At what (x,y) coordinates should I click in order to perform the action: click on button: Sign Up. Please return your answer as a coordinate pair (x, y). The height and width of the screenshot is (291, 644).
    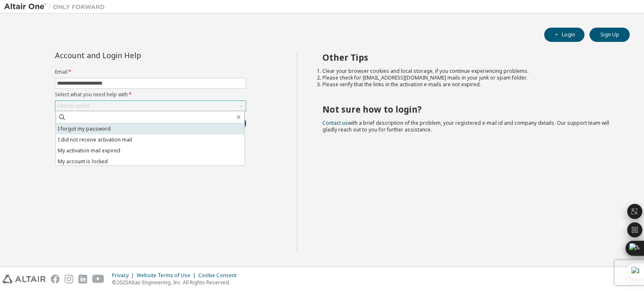
    Looking at the image, I should click on (609, 35).